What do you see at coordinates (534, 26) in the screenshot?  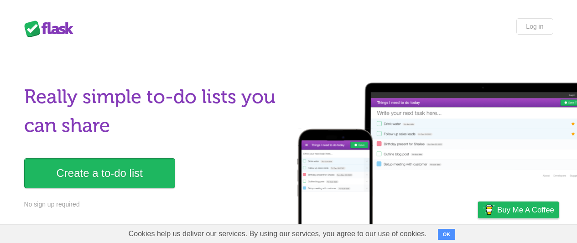 I see `a: Log in` at bounding box center [534, 26].